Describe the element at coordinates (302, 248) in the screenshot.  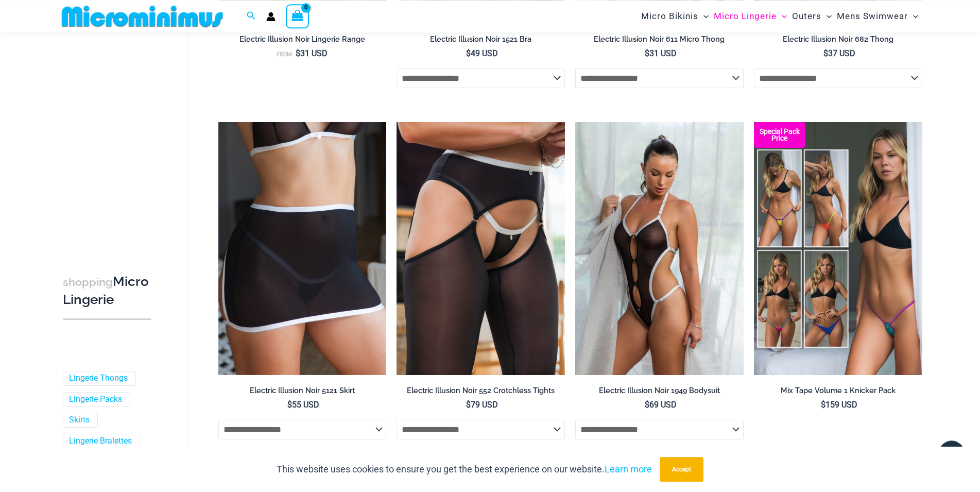
I see `a: Electric Illusion Noir Skirt 02Electric Illusion Noir 1521 Bra 611 Micro 5121 Skirt 01Electric Il...` at that location.